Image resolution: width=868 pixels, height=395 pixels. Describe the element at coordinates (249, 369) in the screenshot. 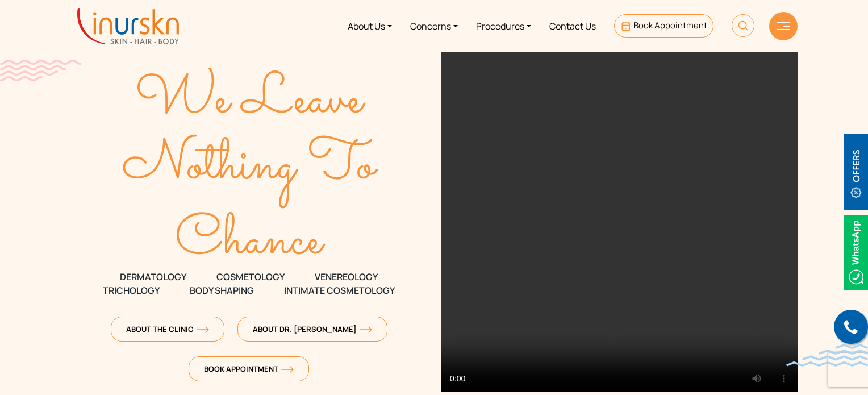

I see `a: Book Appointmentorange-arrow` at that location.